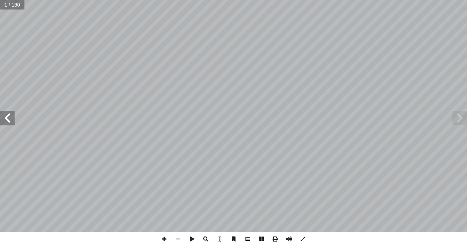  What do you see at coordinates (164, 239) in the screenshot?
I see `span: تكبير` at bounding box center [164, 239].